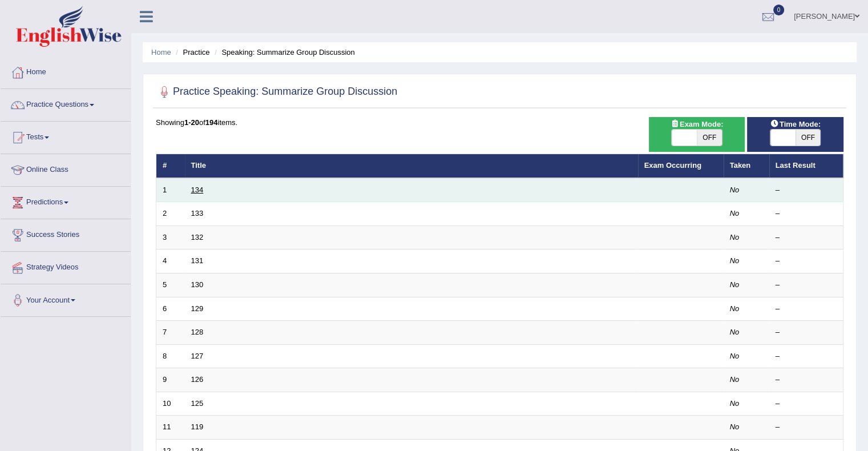 Image resolution: width=868 pixels, height=451 pixels. What do you see at coordinates (276, 92) in the screenshot?
I see `h2: Practice Speaking: Summarize Group Discussion` at bounding box center [276, 92].